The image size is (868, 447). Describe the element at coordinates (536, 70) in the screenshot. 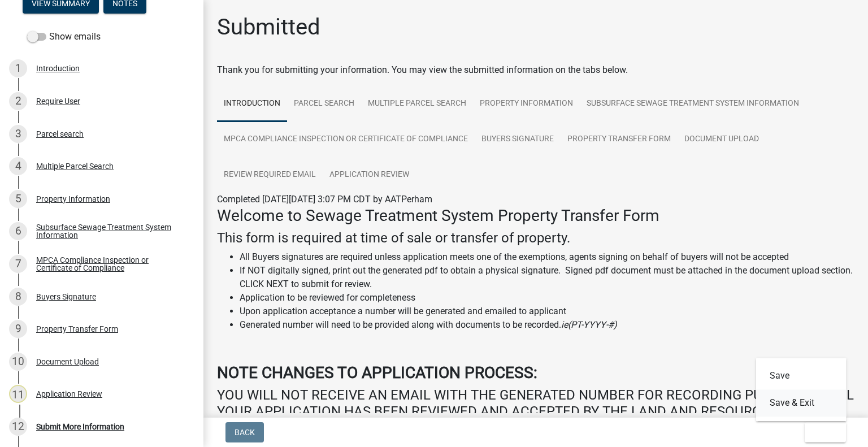

I see `div: Thank you for submitting your information. You may view the submitted information on the tabs below.` at that location.